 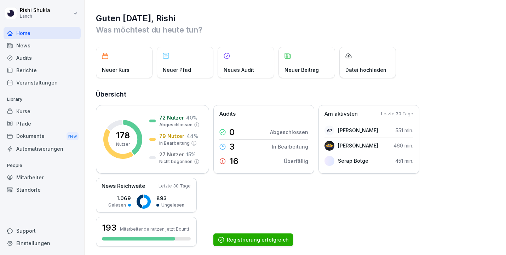 I want to click on a: DokumenteNew, so click(x=42, y=136).